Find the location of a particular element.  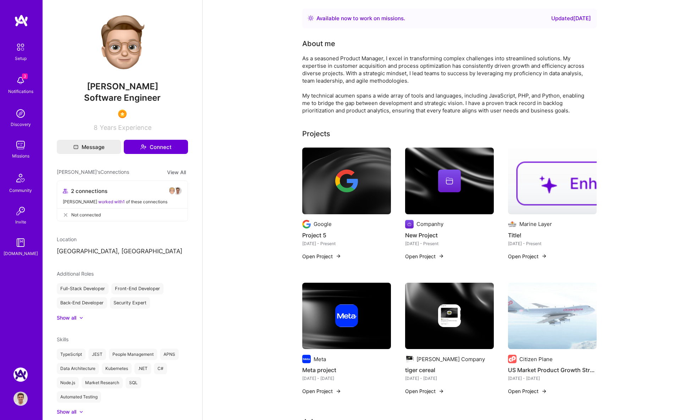

div: Location is located at coordinates (122, 239).